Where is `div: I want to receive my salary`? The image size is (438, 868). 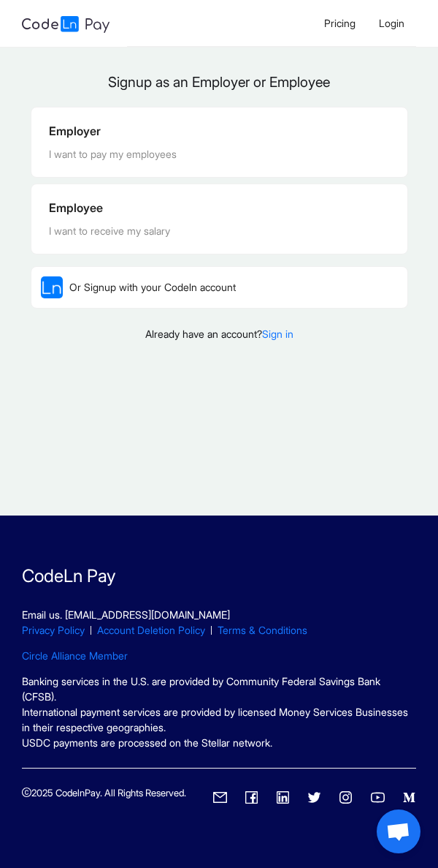
div: I want to receive my salary is located at coordinates (219, 231).